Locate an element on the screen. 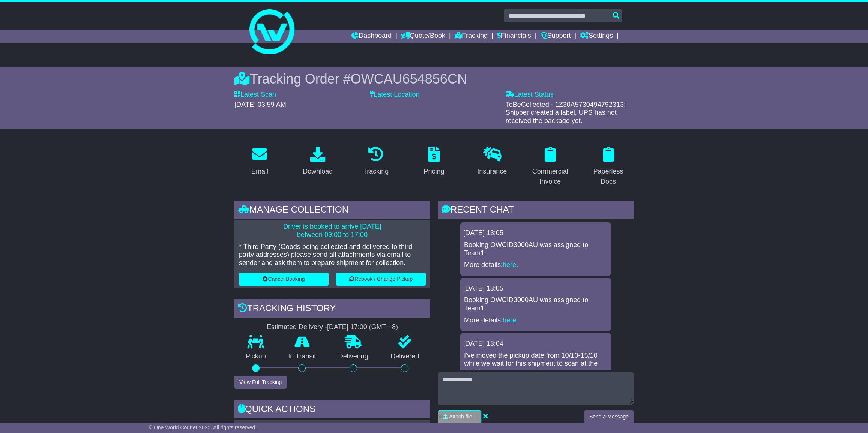 The image size is (868, 433). div: Pricing is located at coordinates (433, 172).